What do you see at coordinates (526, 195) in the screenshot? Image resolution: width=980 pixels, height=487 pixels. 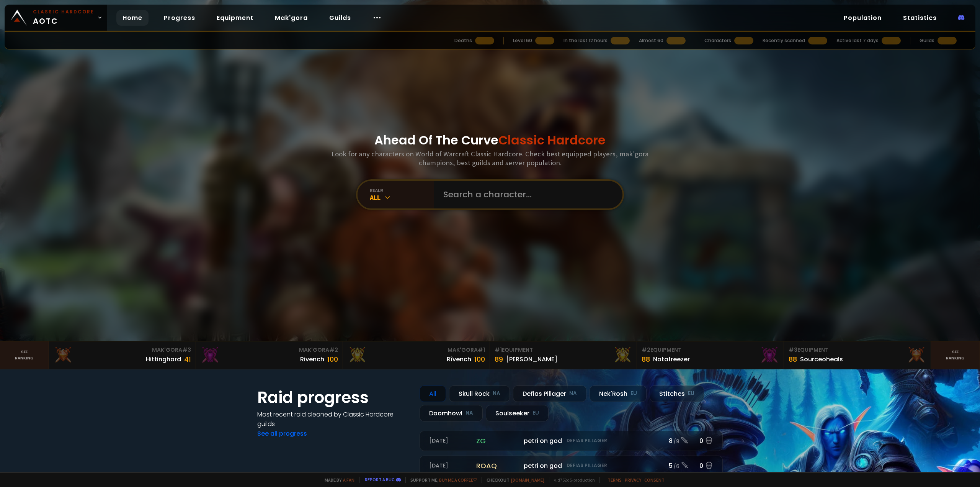 I see `input: Search a character...` at bounding box center [526, 195].